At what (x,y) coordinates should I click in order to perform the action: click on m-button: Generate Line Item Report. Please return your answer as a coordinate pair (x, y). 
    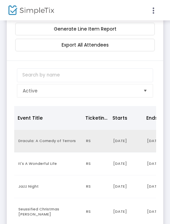
    Looking at the image, I should click on (85, 29).